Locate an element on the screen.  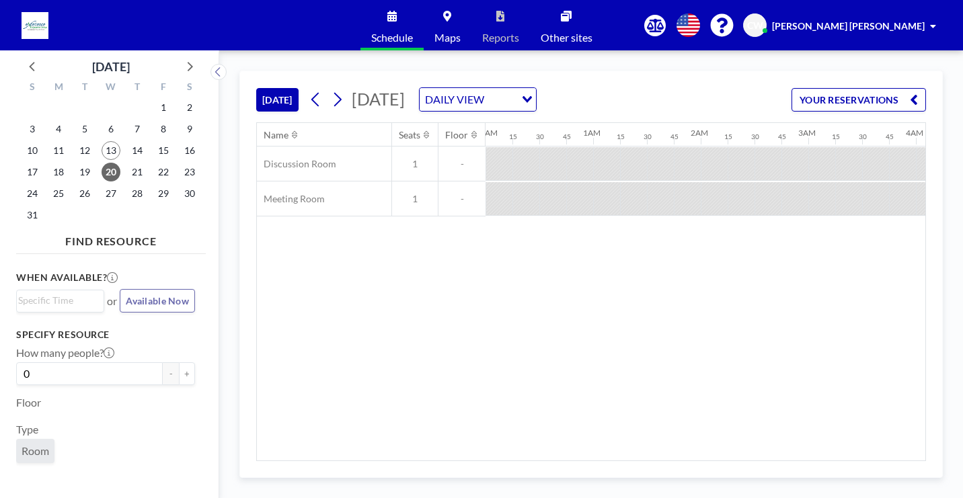
span: Maps is located at coordinates (447, 38).